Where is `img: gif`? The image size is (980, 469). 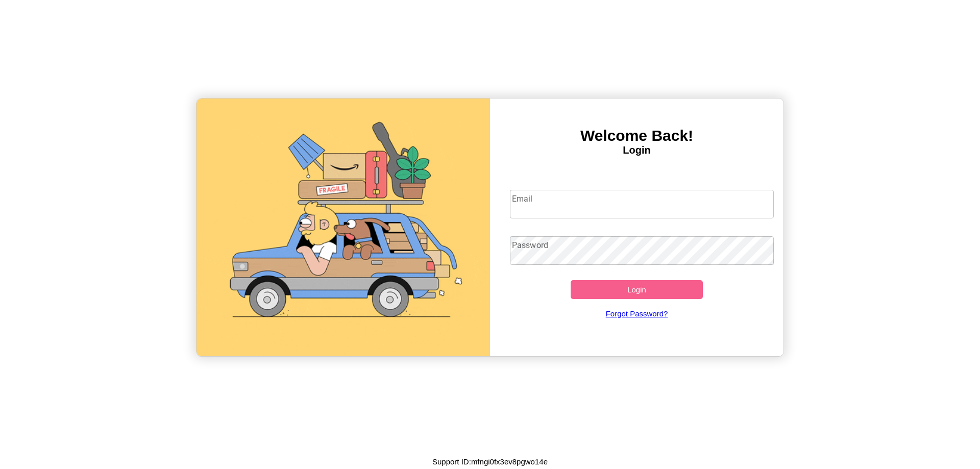
img: gif is located at coordinates (343, 227).